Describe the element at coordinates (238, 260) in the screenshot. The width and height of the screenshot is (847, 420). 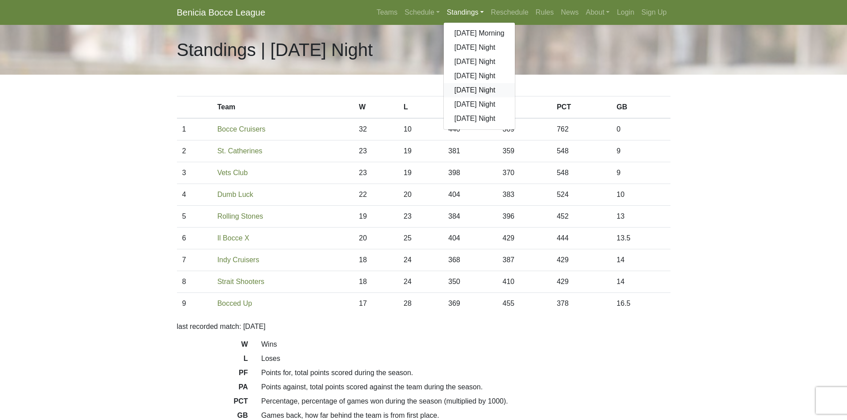
I see `a: Indy Cruisers` at that location.